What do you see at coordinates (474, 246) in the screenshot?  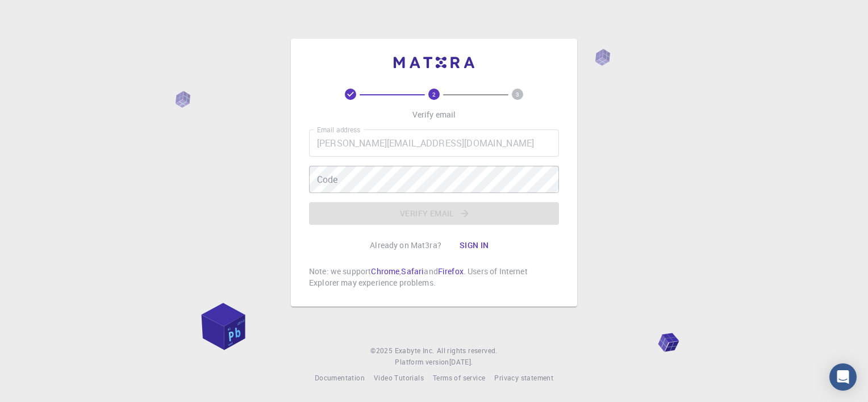 I see `a: Sign in` at bounding box center [474, 246].